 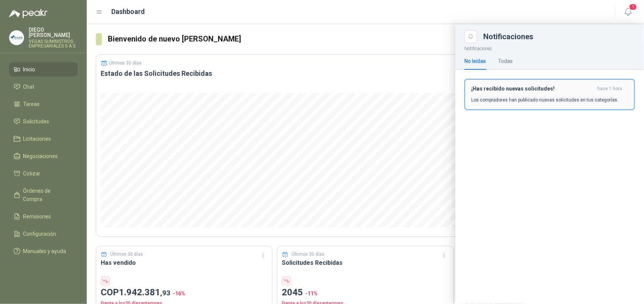 What do you see at coordinates (47, 195) in the screenshot?
I see `span: Órdenes de Compra` at bounding box center [47, 195].